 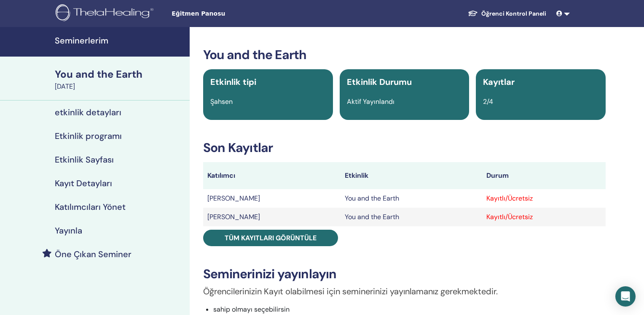 What do you see at coordinates (380, 82) in the screenshot?
I see `span: Etkinlik Durumu` at bounding box center [380, 82].